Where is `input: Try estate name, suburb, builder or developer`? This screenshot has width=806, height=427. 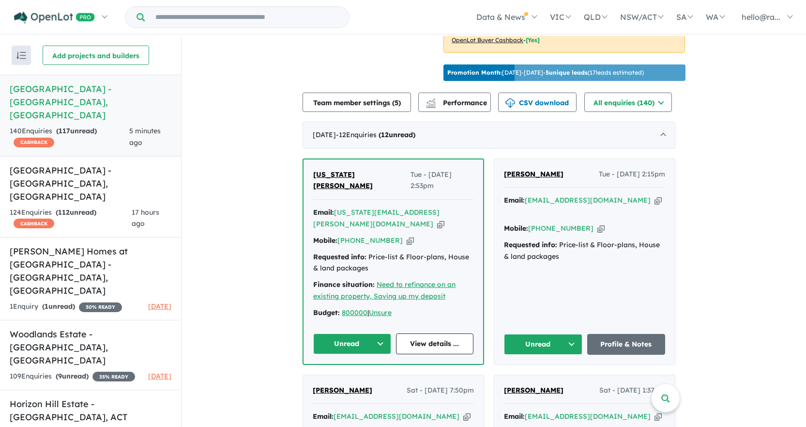 input: Try estate name, suburb, builder or developer is located at coordinates (247, 17).